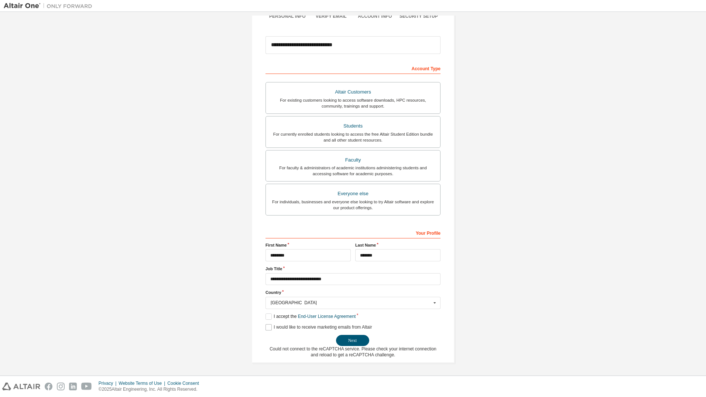 The width and height of the screenshot is (706, 397). What do you see at coordinates (353, 232) in the screenshot?
I see `div: Your Profile` at bounding box center [353, 232].